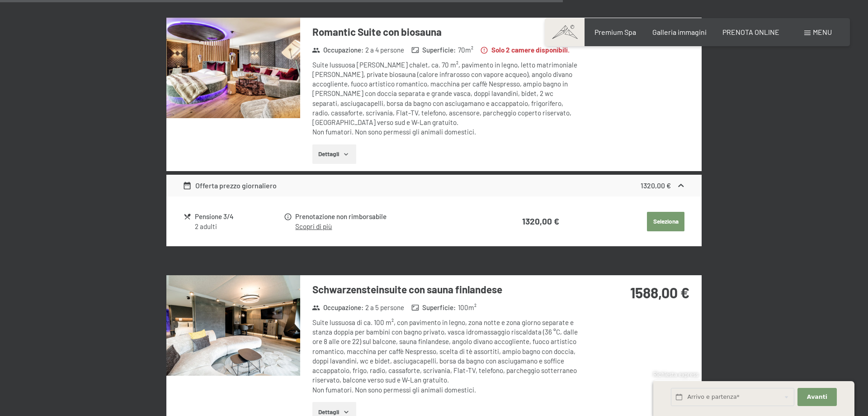 Image resolution: width=868 pixels, height=416 pixels. Describe the element at coordinates (676, 374) in the screenshot. I see `span: Richiesta express` at that location.